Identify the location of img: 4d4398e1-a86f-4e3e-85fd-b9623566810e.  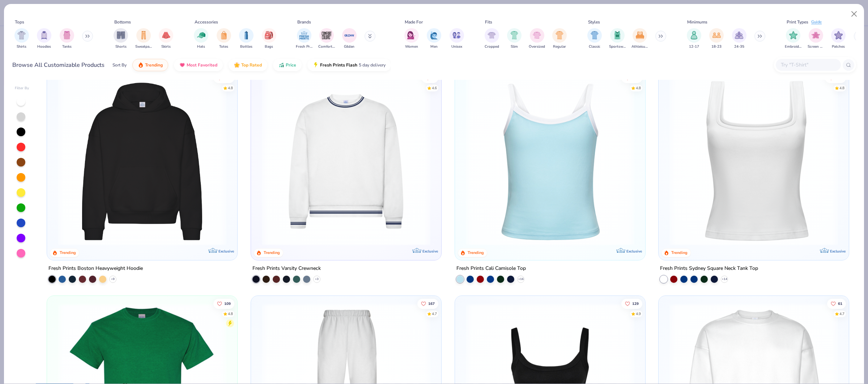
(346, 161).